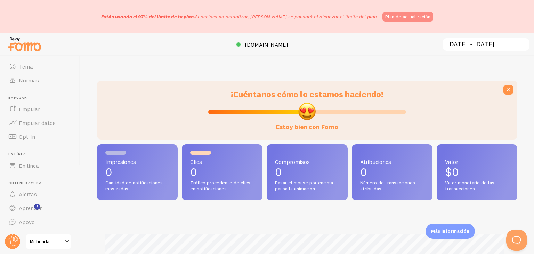 The image size is (534, 254). I want to click on a: Mi tienda, so click(48, 241).